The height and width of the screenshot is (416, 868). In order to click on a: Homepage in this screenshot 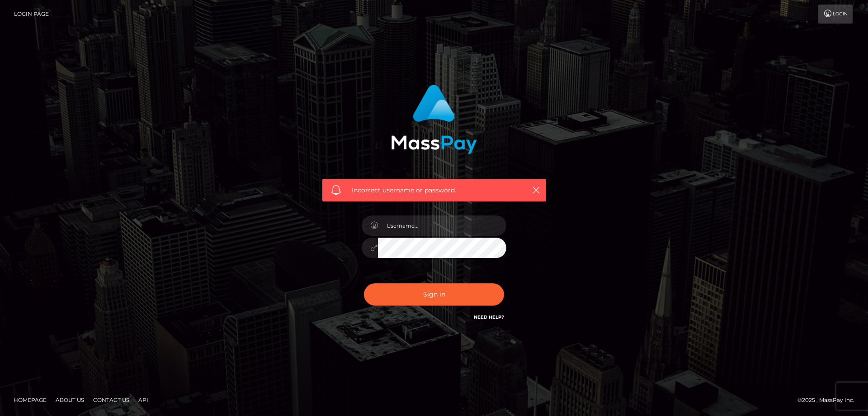, I will do `click(30, 400)`.